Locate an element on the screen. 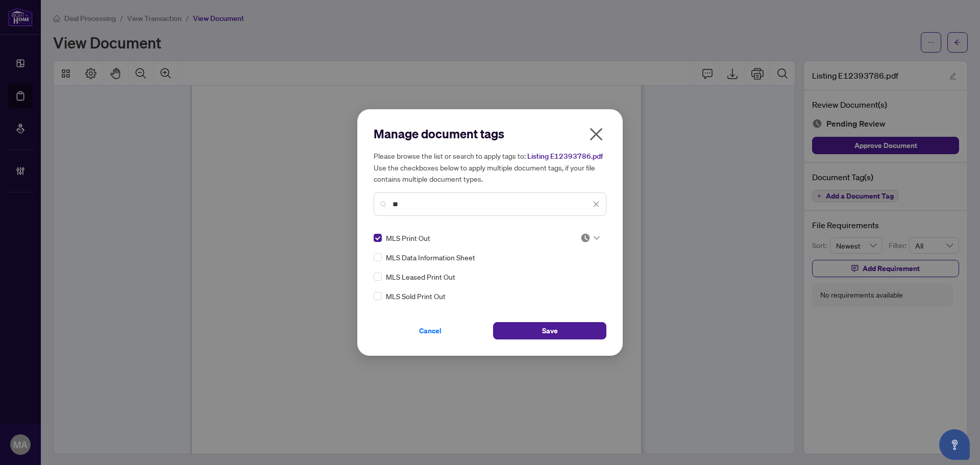  button: Cancel is located at coordinates (430, 331).